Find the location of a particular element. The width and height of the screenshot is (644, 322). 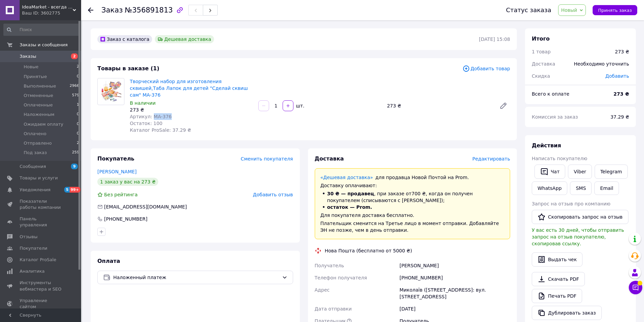

div: Необходимо уточнить is located at coordinates (601, 63).